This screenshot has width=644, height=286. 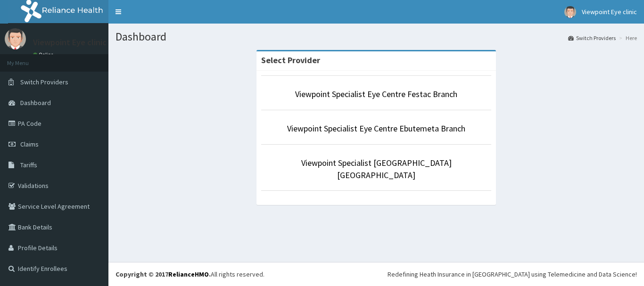 What do you see at coordinates (376, 37) in the screenshot?
I see `h1: Dashboard` at bounding box center [376, 37].